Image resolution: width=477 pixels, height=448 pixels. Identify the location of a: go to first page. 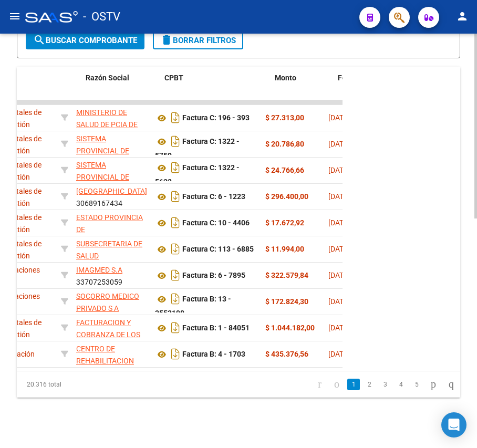
(320, 384).